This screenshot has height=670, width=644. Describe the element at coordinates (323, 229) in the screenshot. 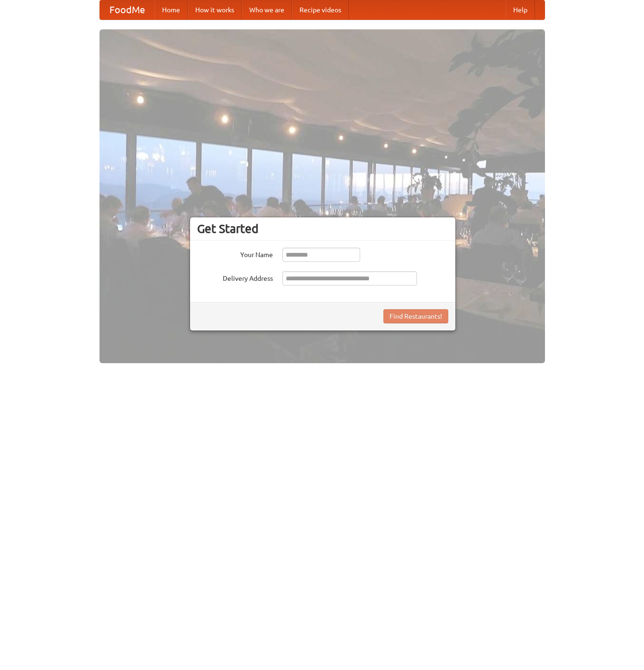

I see `h3: Get Started` at that location.